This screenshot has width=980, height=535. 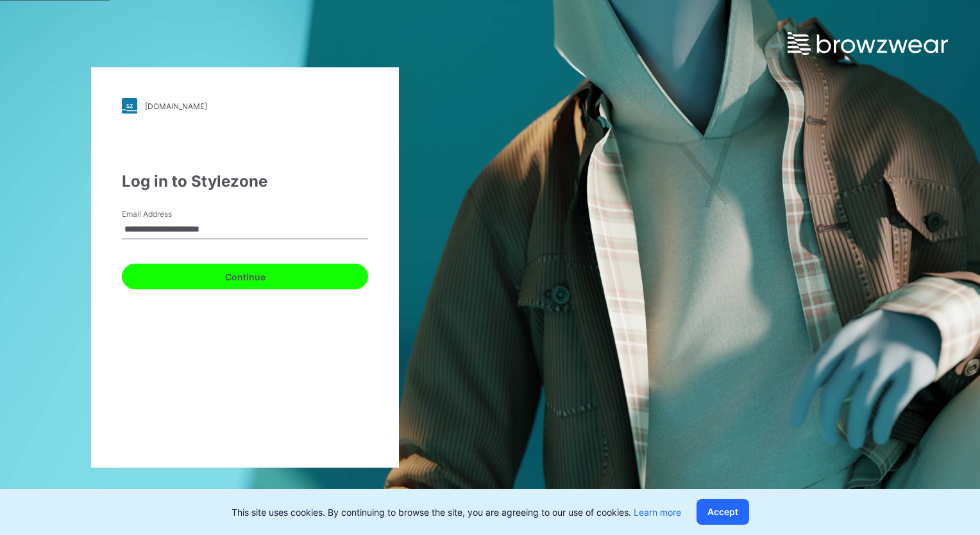 What do you see at coordinates (868, 44) in the screenshot?
I see `img: browzwear-logo.e42bd6dac1945053ebaf764b6aa21510.svg` at bounding box center [868, 44].